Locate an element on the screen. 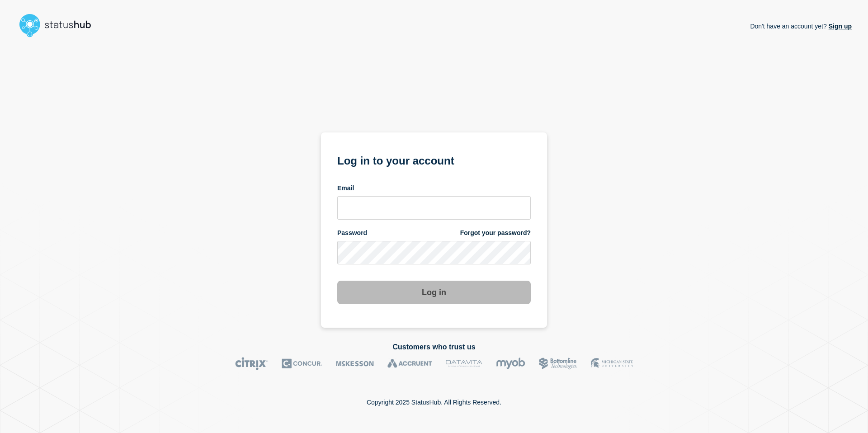 This screenshot has width=868, height=433. img: StatusHub logo is located at coordinates (59, 25).